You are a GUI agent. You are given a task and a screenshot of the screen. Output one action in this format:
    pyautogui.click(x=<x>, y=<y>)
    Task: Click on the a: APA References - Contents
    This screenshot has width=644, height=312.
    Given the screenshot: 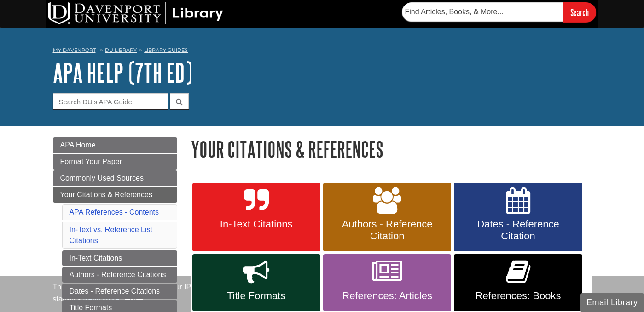 What is the action you would take?
    pyautogui.click(x=114, y=212)
    